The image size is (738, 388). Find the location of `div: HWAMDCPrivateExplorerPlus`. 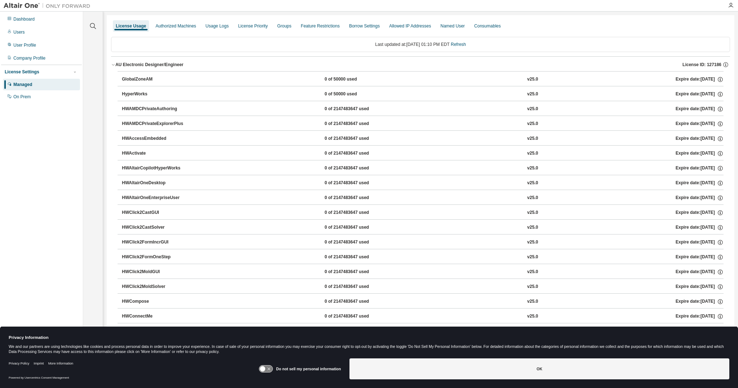

div: HWAMDCPrivateExplorerPlus is located at coordinates (154, 124).